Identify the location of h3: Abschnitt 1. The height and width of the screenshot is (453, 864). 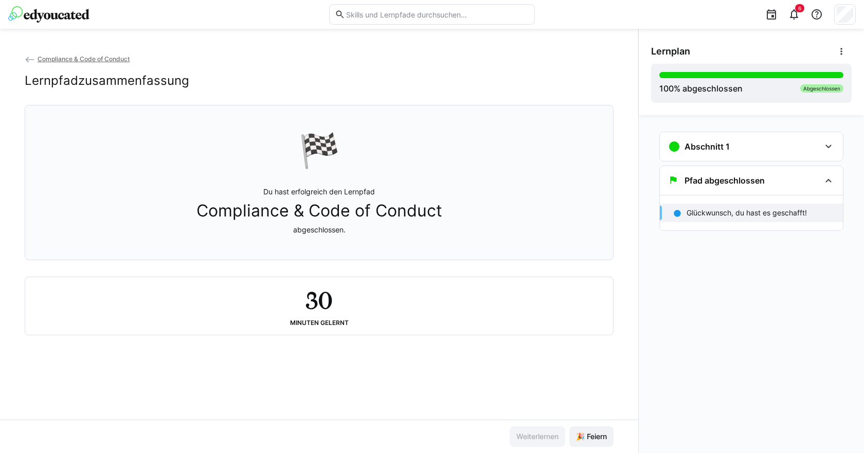
(708, 147).